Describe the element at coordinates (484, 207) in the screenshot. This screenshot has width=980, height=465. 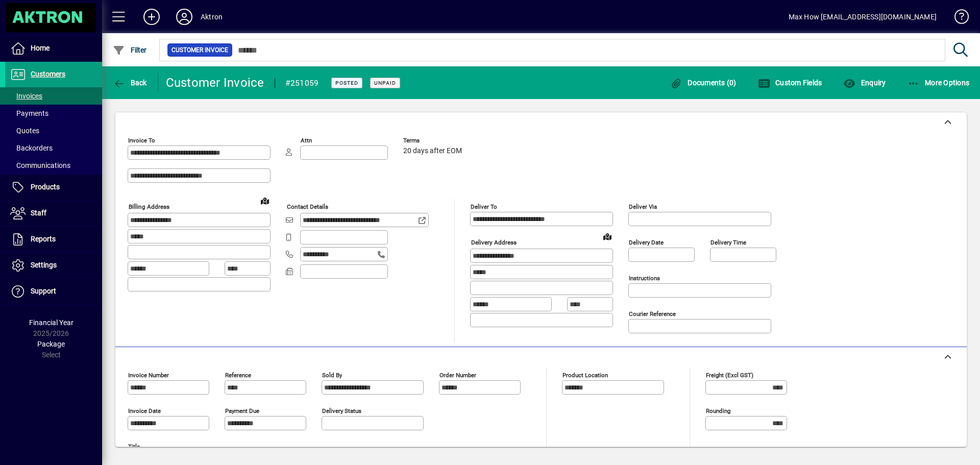
I see `mat-label: Deliver To` at that location.